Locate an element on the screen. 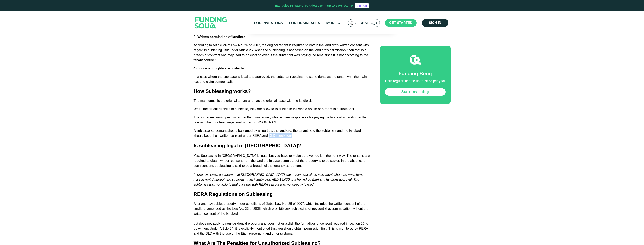 This screenshot has height=245, width=644. span: Sign in is located at coordinates (435, 23).